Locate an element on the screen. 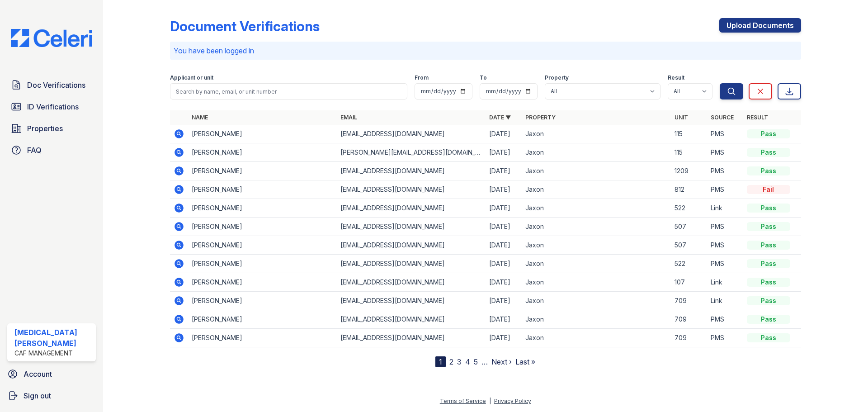 This screenshot has height=412, width=868. label: From is located at coordinates (422, 78).